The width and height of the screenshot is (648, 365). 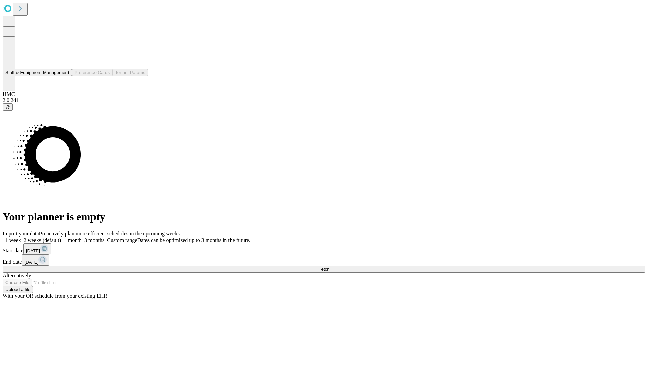 I want to click on span: 2 weeks (default), so click(x=42, y=240).